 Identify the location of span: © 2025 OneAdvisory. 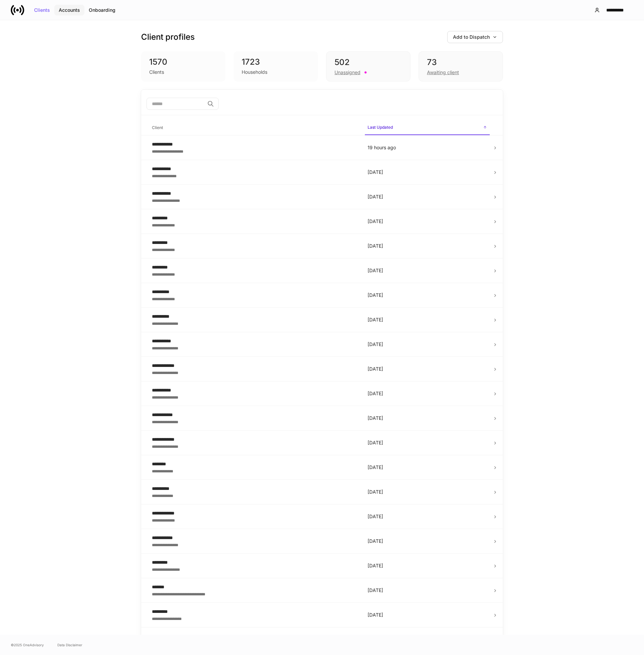
(27, 646).